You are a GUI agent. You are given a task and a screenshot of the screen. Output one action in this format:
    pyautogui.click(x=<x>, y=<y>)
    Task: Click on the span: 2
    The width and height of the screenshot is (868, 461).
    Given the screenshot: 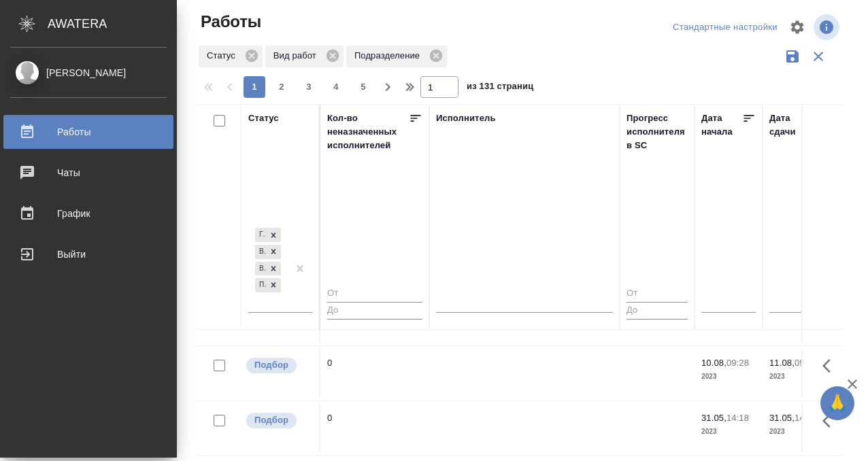 What is the action you would take?
    pyautogui.click(x=282, y=87)
    